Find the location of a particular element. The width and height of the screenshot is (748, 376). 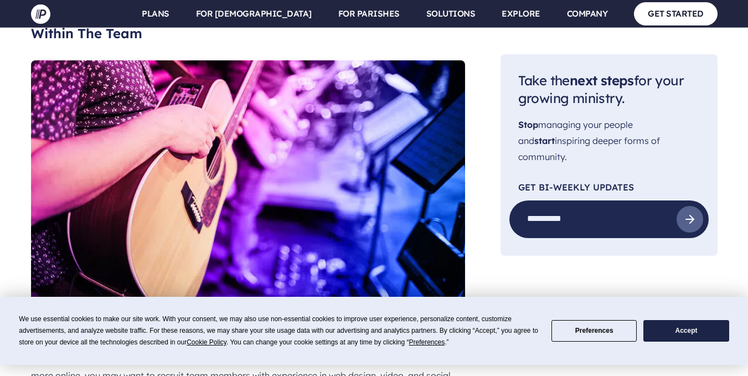

button: Preferences is located at coordinates (594, 330).